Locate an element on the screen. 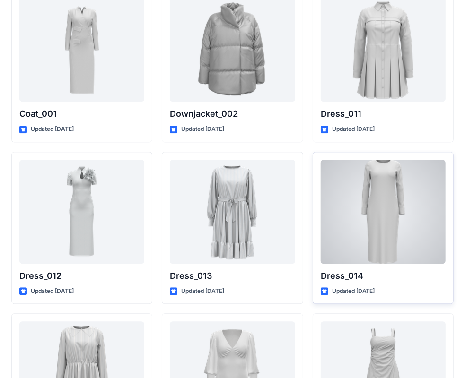 This screenshot has height=378, width=465. p: Dress_014 is located at coordinates (383, 276).